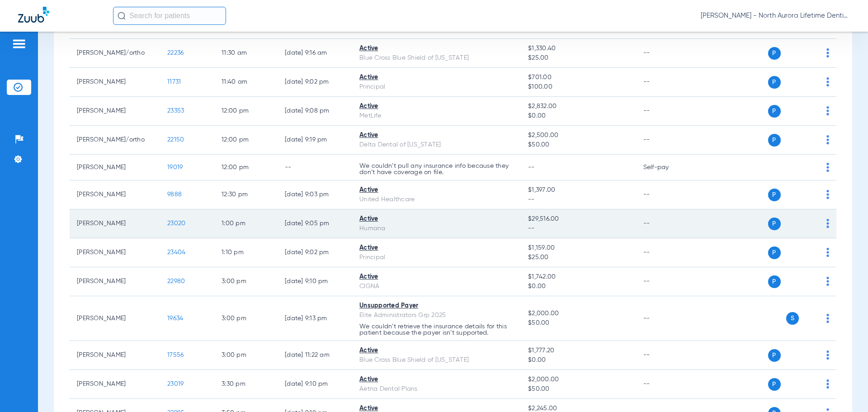 This screenshot has width=868, height=412. What do you see at coordinates (436, 286) in the screenshot?
I see `div: CIGNA` at bounding box center [436, 286].